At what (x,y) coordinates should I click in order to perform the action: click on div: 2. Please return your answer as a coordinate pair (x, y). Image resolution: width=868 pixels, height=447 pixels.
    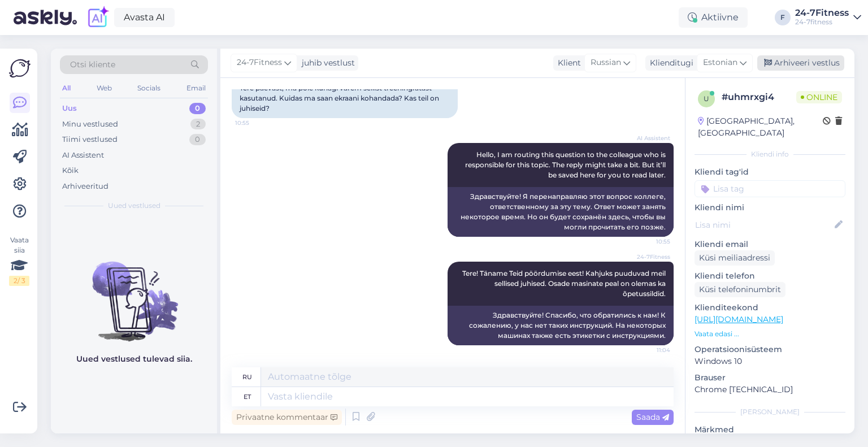
    Looking at the image, I should click on (198, 124).